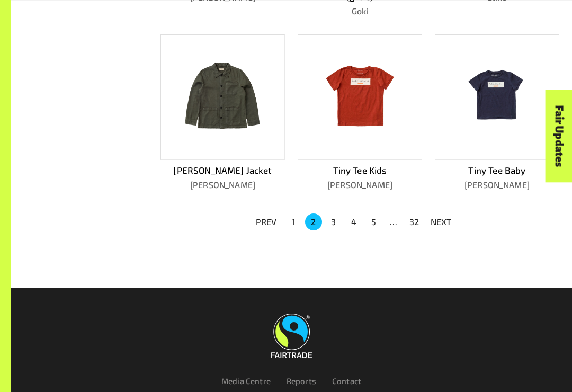 This screenshot has height=392, width=572. I want to click on p: Tiny Tee Baby, so click(497, 170).